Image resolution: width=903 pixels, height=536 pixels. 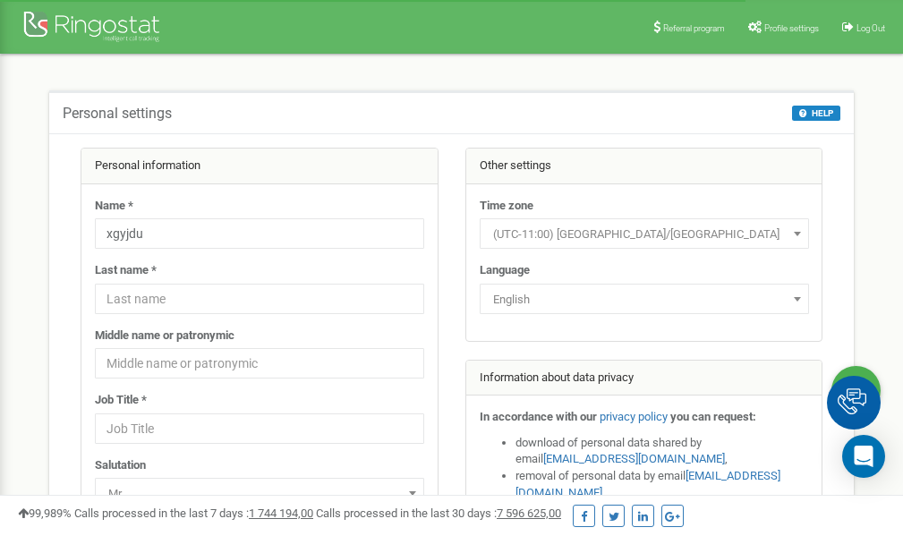 What do you see at coordinates (114, 206) in the screenshot?
I see `label: Name *` at bounding box center [114, 206].